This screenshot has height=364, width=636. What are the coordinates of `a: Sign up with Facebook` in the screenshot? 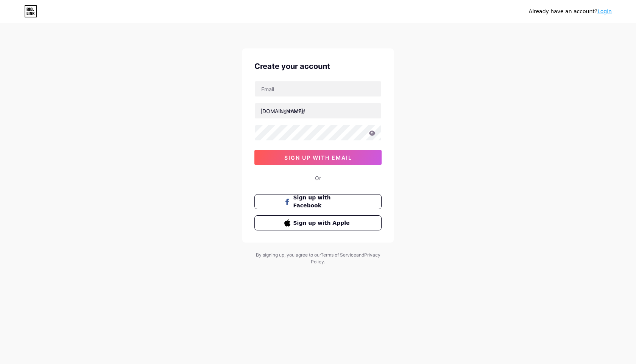 It's located at (318, 202).